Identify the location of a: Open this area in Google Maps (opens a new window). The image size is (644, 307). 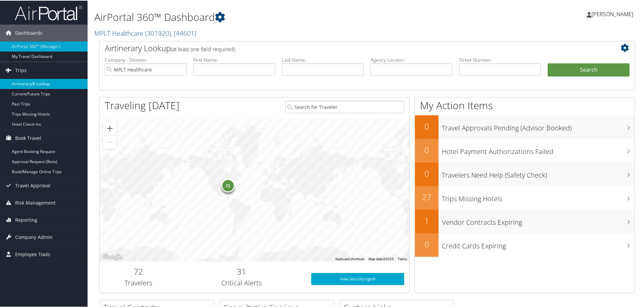
(113, 256).